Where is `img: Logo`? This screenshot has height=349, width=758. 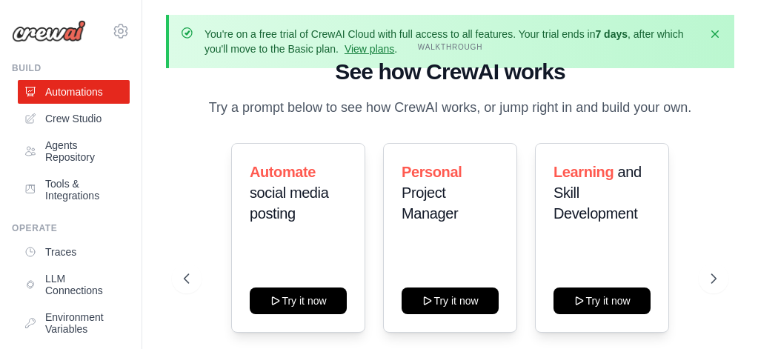
img: Logo is located at coordinates (49, 31).